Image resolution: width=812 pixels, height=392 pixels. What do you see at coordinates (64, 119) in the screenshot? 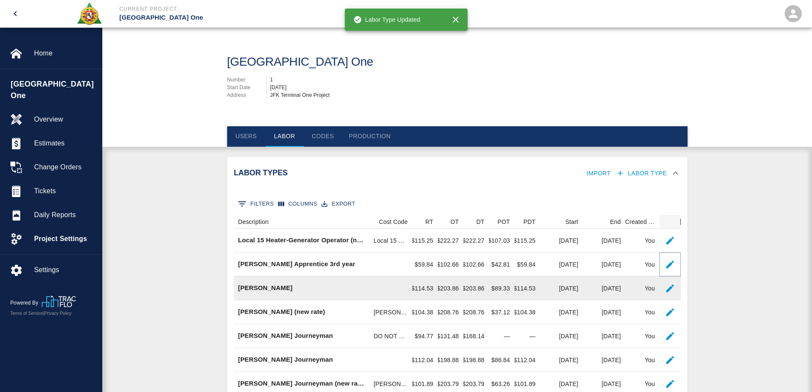
I see `span: Overview` at bounding box center [64, 119].